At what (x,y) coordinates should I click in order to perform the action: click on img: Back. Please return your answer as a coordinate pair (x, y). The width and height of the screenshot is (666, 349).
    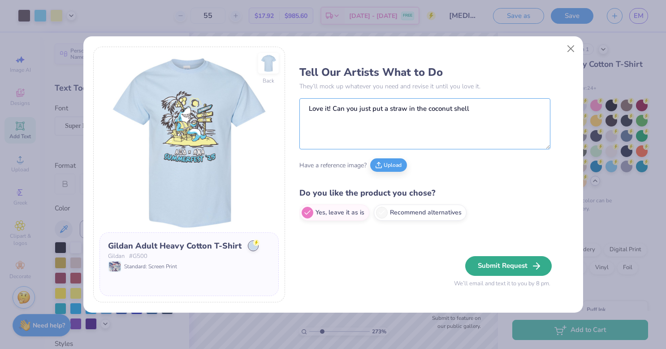
    Looking at the image, I should click on (269, 63).